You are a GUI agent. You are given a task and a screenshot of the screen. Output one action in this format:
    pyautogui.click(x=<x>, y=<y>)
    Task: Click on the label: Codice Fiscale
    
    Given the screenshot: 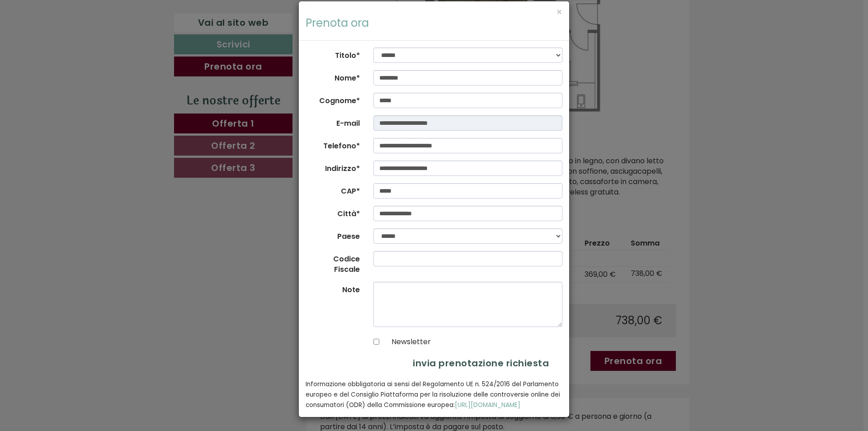 What is the action you would take?
    pyautogui.click(x=333, y=263)
    